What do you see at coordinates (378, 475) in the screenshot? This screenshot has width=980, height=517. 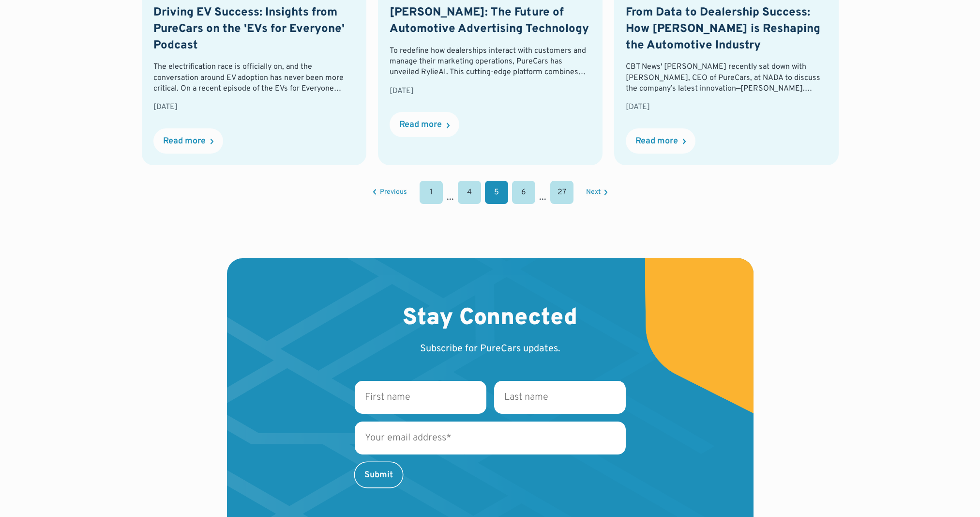 I see `input: Submit` at bounding box center [378, 475].